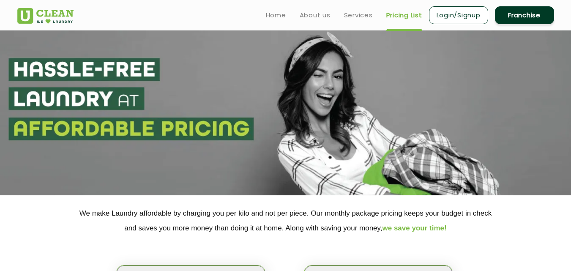 Image resolution: width=571 pixels, height=271 pixels. Describe the element at coordinates (414, 228) in the screenshot. I see `span: we save your time!` at that location.